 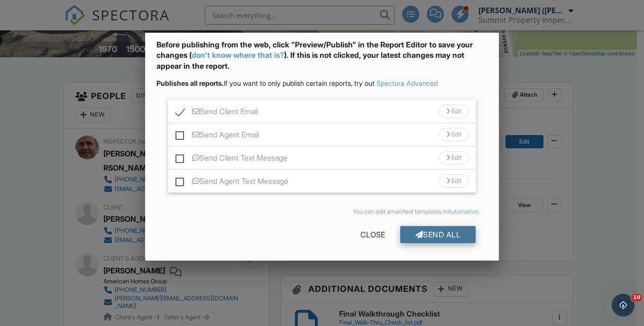 I want to click on div: Send All, so click(x=438, y=235).